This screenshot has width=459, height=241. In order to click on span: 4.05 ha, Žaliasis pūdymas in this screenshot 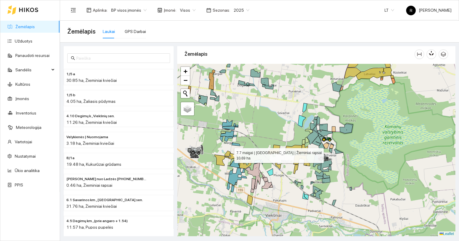, I will do `click(91, 101)`.